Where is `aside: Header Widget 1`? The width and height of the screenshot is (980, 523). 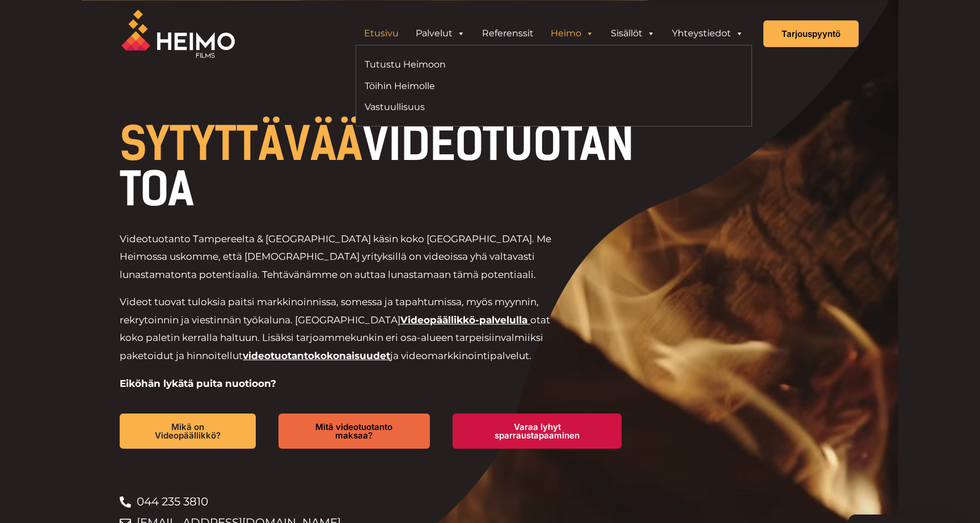
aside: Header Widget 1 is located at coordinates (554, 33).